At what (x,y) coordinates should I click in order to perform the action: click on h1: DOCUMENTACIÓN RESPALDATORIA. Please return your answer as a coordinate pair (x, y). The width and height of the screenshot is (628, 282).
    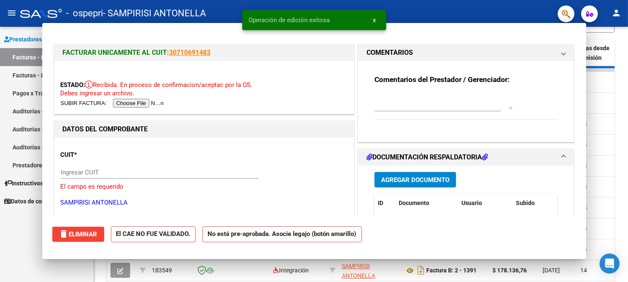
    Looking at the image, I should click on (427, 157).